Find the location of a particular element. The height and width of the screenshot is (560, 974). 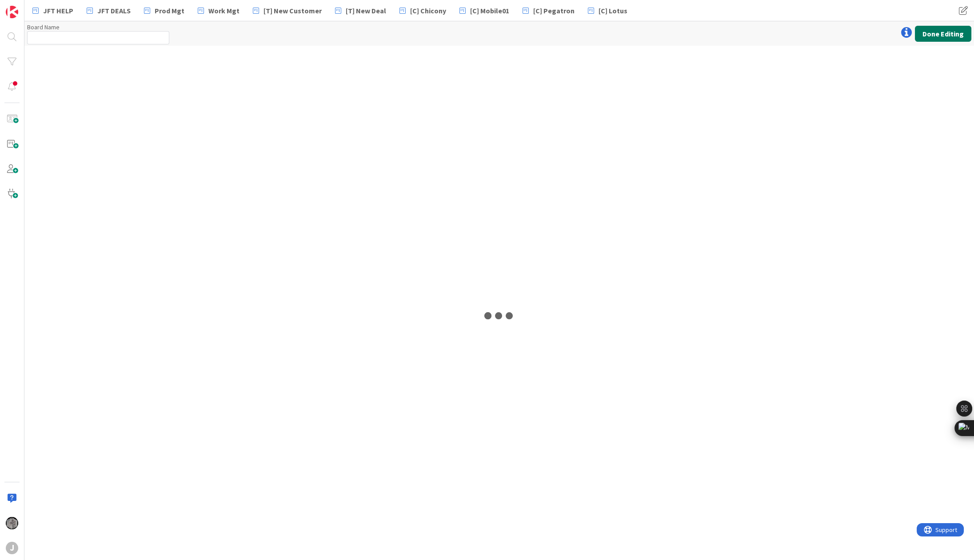

img: TL is located at coordinates (12, 524).